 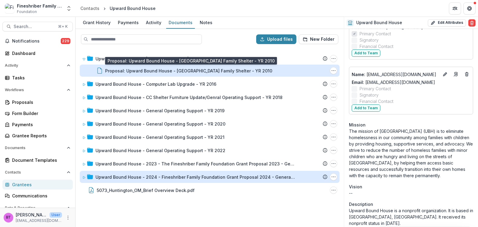 I want to click on div: 5073_Huntington_OM_Brief Overview Deck.pdf5073_Huntington_OM_Brief Overview Deck.pdf Options, so click(x=210, y=190).